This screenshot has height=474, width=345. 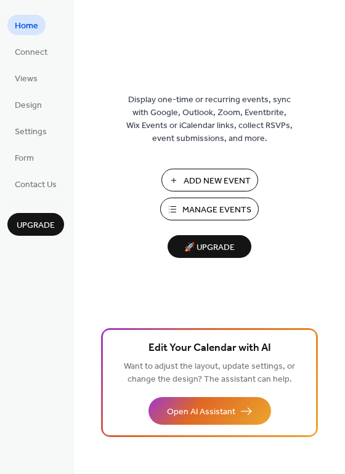 What do you see at coordinates (209, 209) in the screenshot?
I see `button: Manage Events` at bounding box center [209, 209].